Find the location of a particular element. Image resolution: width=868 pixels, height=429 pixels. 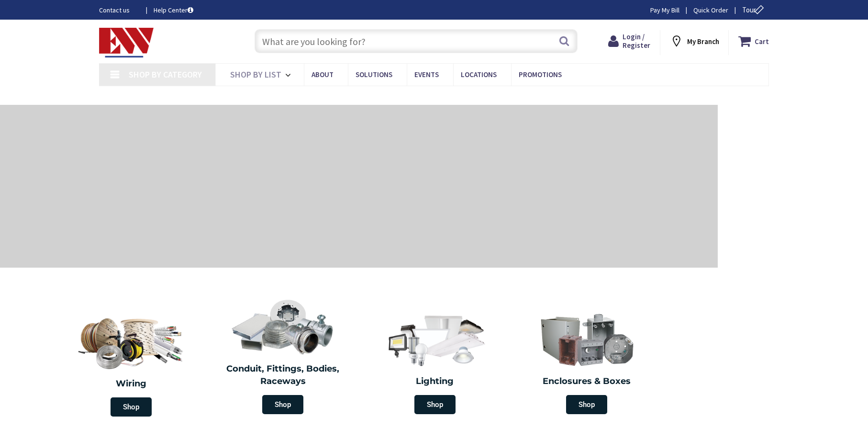

h2: Enclosures & Boxes is located at coordinates (587, 382).